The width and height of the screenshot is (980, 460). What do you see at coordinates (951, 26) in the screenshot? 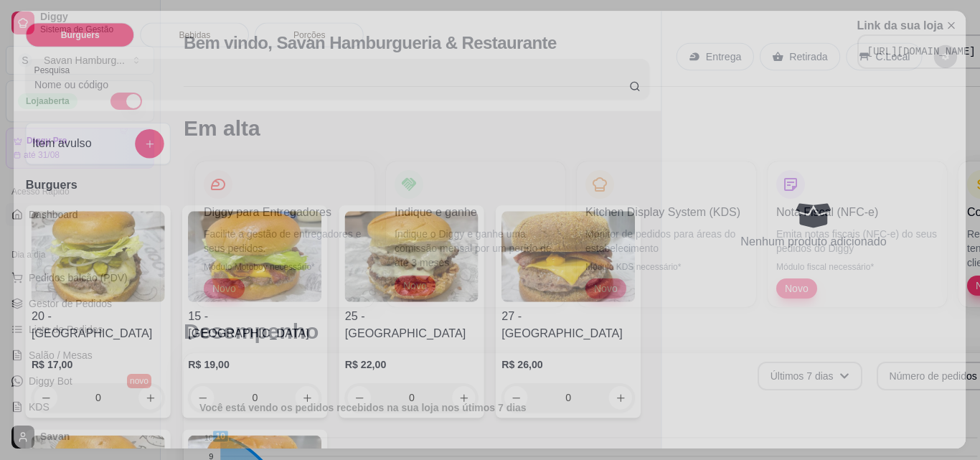
I see `button: Close` at bounding box center [951, 26].